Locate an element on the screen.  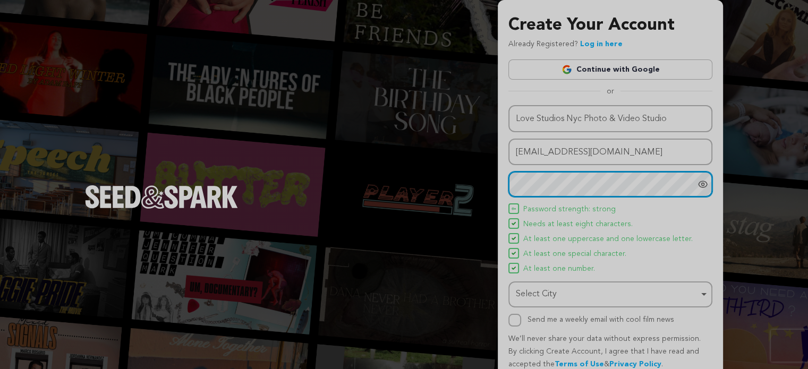
a: Show password as plain text. Warning: this will display your password on the screen. is located at coordinates (703, 184).